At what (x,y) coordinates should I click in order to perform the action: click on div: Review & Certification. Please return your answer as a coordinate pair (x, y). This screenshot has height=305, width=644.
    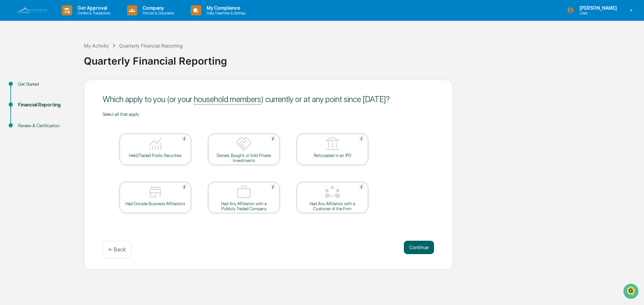
    Looking at the image, I should click on (45, 126).